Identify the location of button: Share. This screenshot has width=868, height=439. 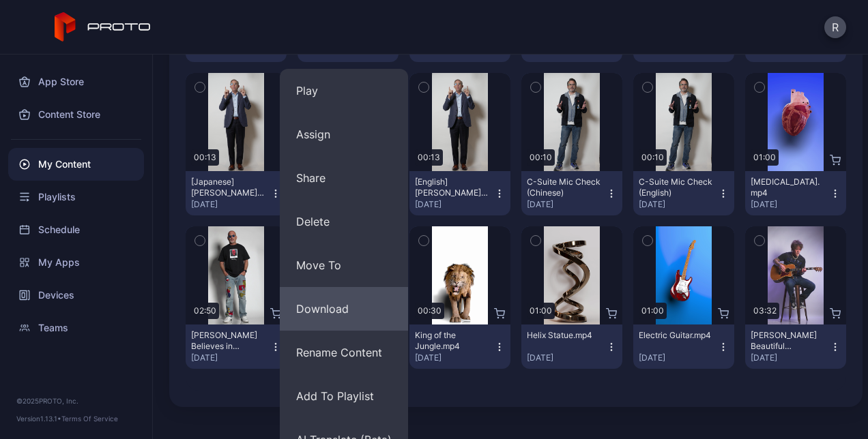
(344, 178).